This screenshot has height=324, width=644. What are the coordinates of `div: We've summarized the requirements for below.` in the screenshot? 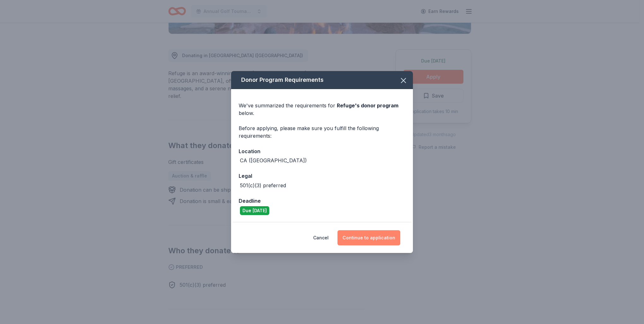 It's located at (322, 109).